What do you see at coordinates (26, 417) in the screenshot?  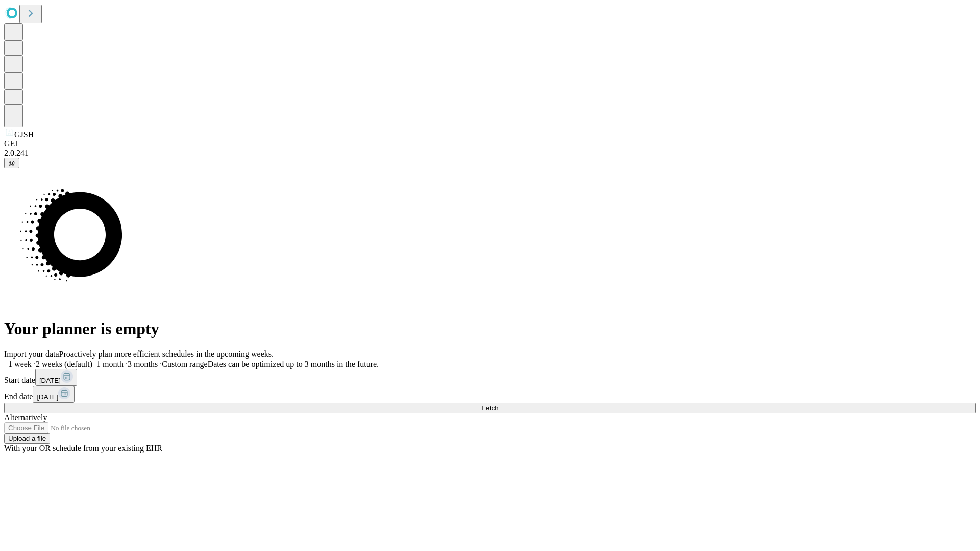 I see `span: Alternatively` at bounding box center [26, 417].